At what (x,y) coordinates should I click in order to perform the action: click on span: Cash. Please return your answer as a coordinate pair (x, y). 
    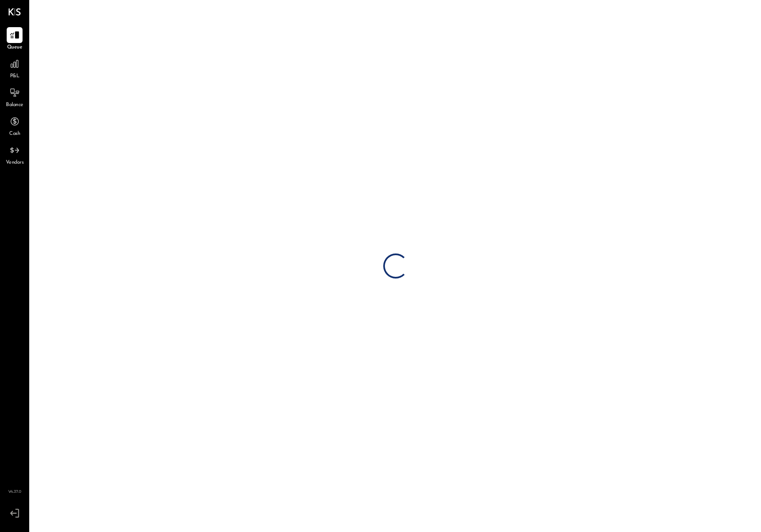
    Looking at the image, I should click on (15, 134).